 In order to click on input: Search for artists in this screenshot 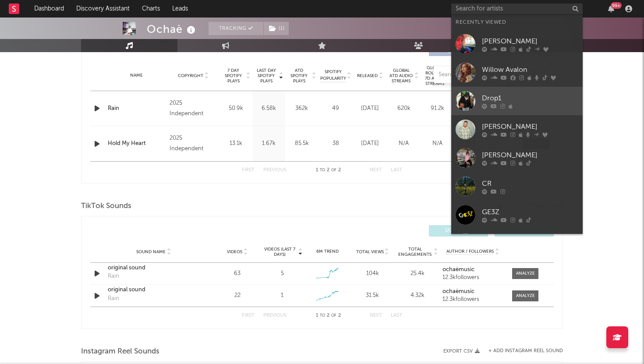, I will do `click(517, 8)`.